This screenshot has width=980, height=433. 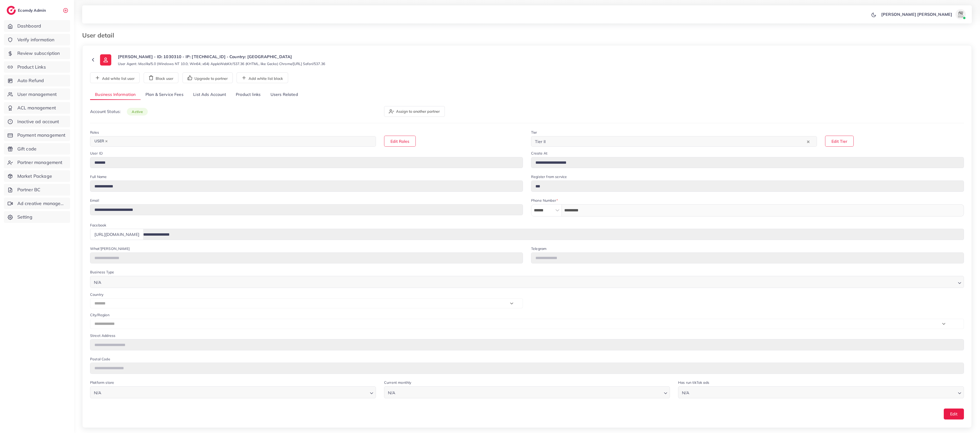 What do you see at coordinates (694, 383) in the screenshot?
I see `label: Has run tikTok ads` at bounding box center [694, 383].